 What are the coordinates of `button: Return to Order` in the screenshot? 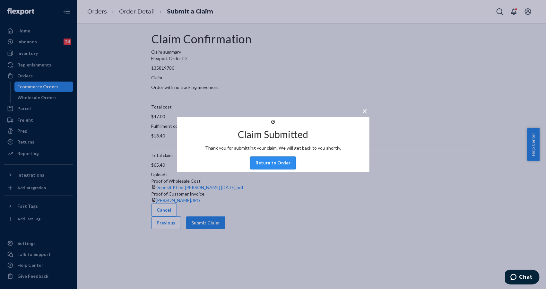 It's located at (273, 163).